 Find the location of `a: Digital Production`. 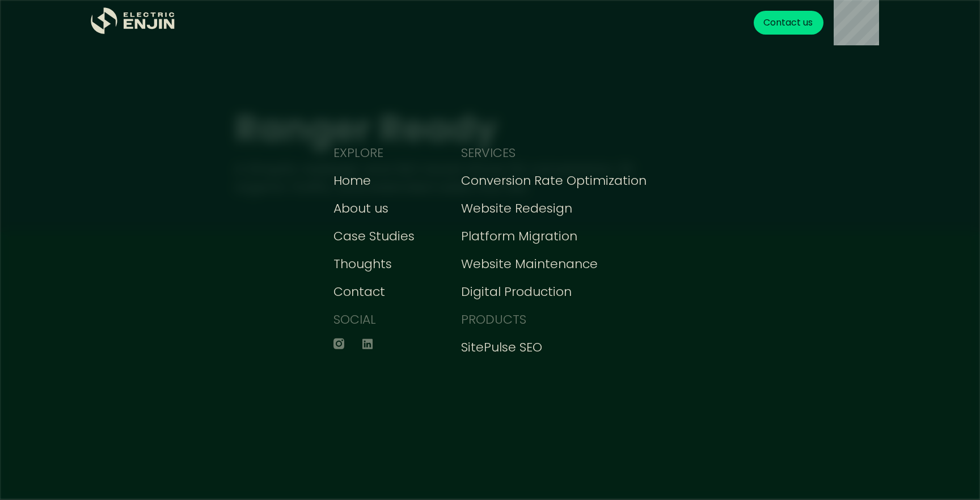

a: Digital Production is located at coordinates (516, 291).